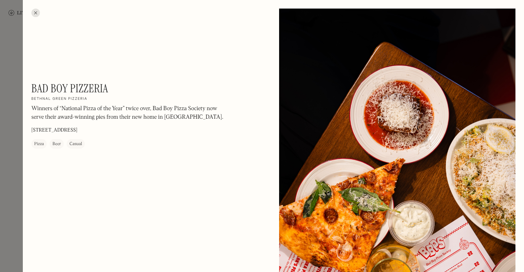  I want to click on div: Beer, so click(57, 144).